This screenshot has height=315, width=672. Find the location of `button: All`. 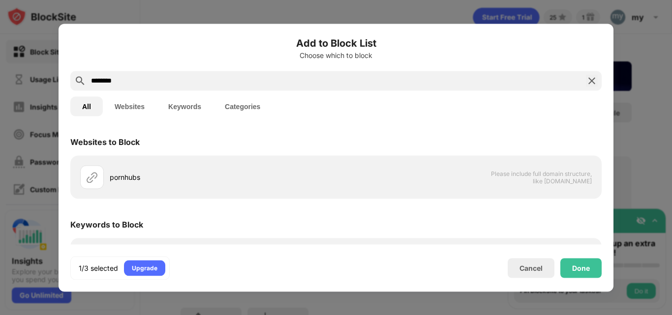

button: All is located at coordinates (87, 106).